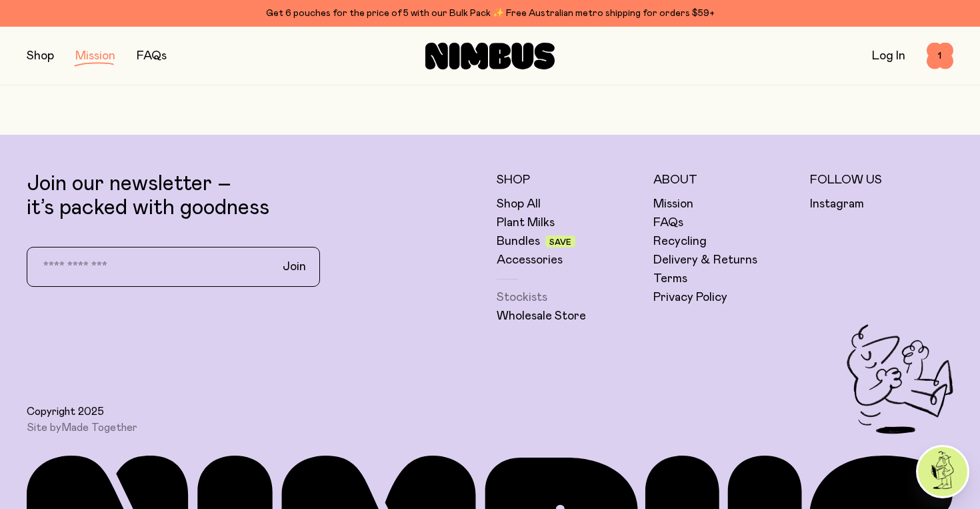 The width and height of the screenshot is (980, 509). I want to click on a: Bundles, so click(518, 241).